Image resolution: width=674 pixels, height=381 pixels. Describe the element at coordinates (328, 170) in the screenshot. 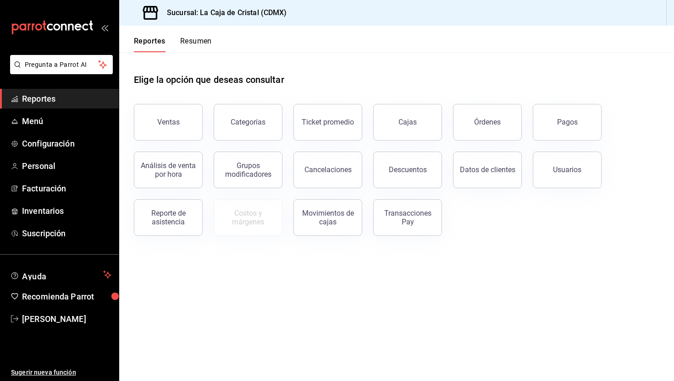

I see `div: Cancelaciones` at that location.